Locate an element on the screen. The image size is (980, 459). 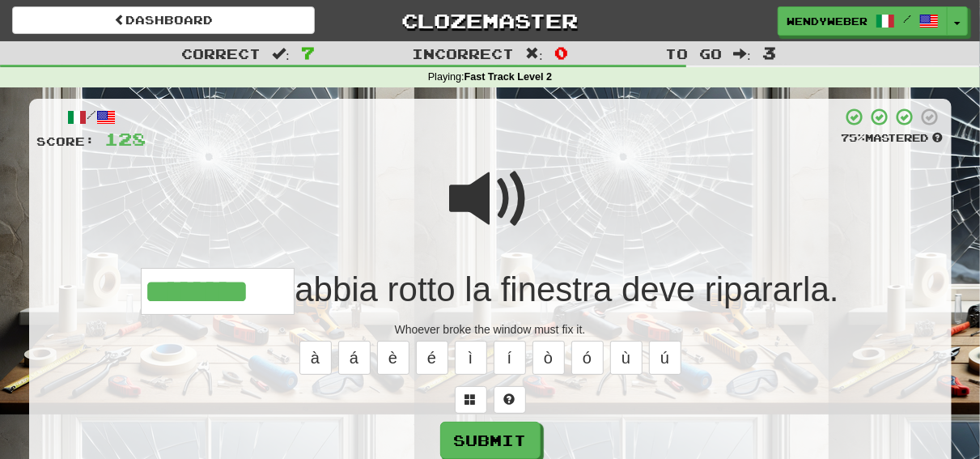
button: ò is located at coordinates (549, 358).